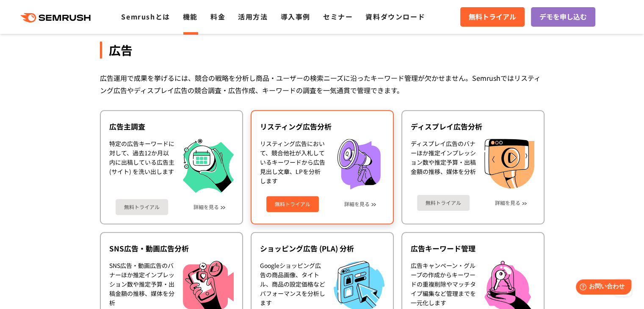 Image resolution: width=644 pixels, height=309 pixels. I want to click on a: 資料ダウンロード, so click(395, 16).